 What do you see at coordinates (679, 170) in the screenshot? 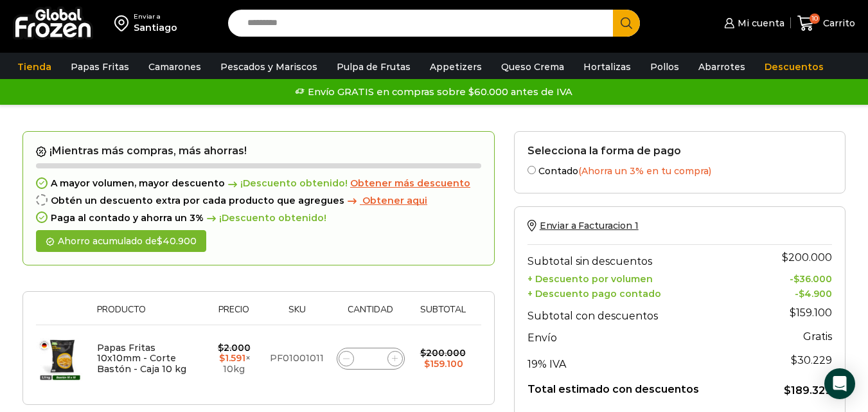
I see `label: Contado` at bounding box center [679, 170].